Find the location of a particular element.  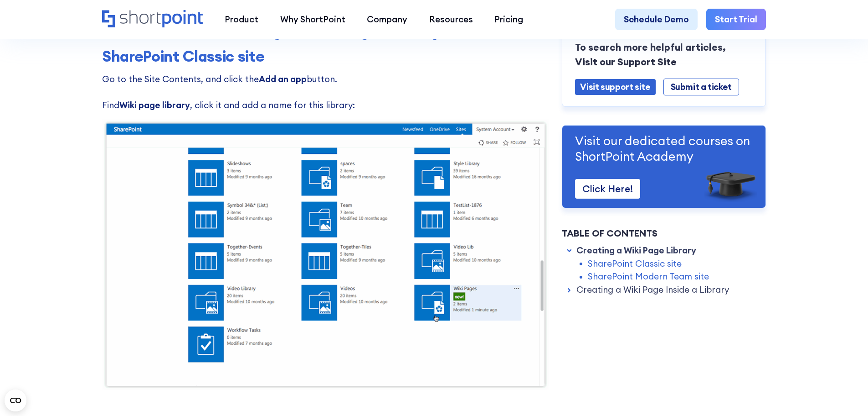

button: Open CMP widget is located at coordinates (15, 401).